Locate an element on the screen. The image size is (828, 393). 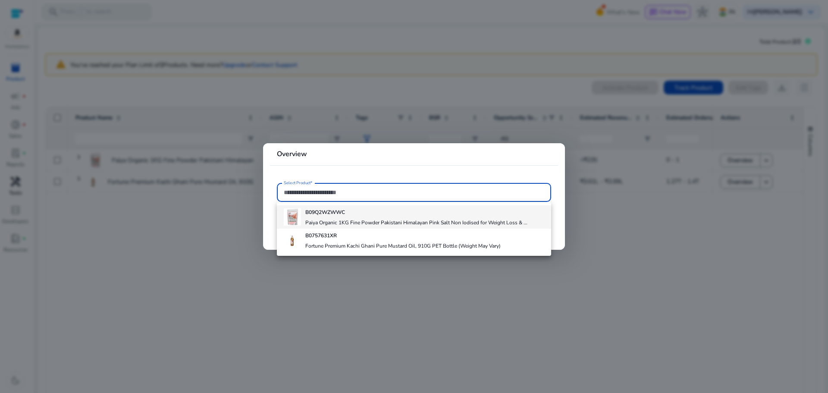
h4: Fortune Premium Kachi Ghani Pure Mustard Oil, 910G PET Bottle (Weight May Vary) is located at coordinates (403, 246).